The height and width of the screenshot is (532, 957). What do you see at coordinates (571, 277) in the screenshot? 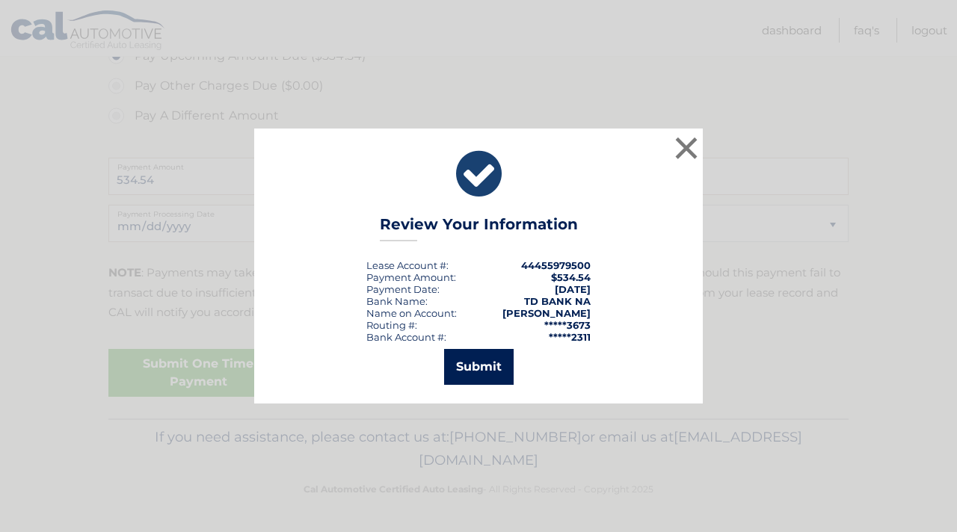
I see `span: $534.54` at bounding box center [571, 277].